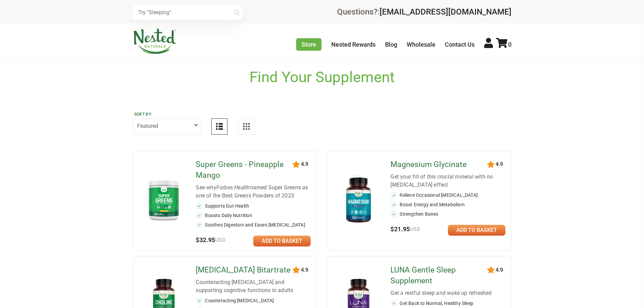 Image resolution: width=644 pixels, height=308 pixels. What do you see at coordinates (233, 188) in the screenshot?
I see `em: Forbes Health` at bounding box center [233, 188].